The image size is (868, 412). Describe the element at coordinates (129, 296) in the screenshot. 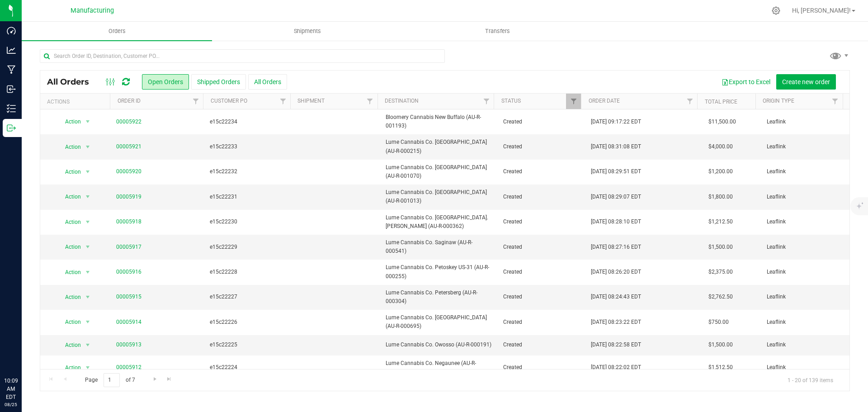

I see `a: 00005915` at that location.